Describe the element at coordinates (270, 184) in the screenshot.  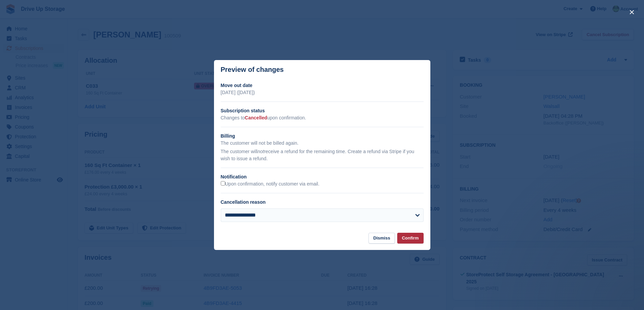
I see `label: Upon confirmation, notify customer via email.` at that location.